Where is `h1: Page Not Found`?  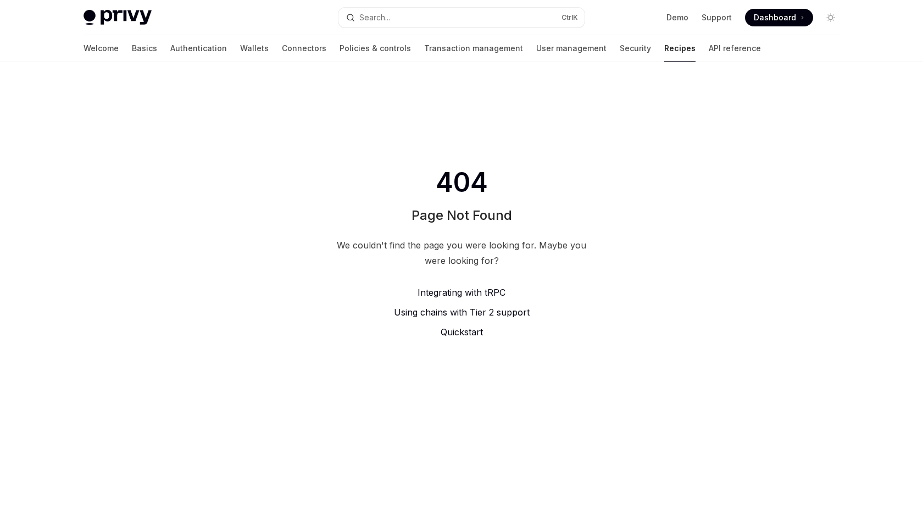 h1: Page Not Found is located at coordinates (461, 215).